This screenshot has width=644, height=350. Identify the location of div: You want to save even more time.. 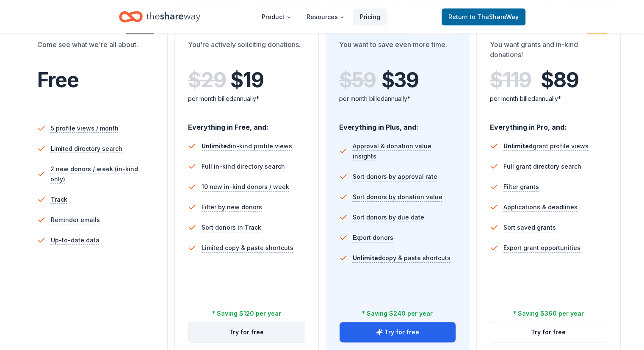
(398, 51).